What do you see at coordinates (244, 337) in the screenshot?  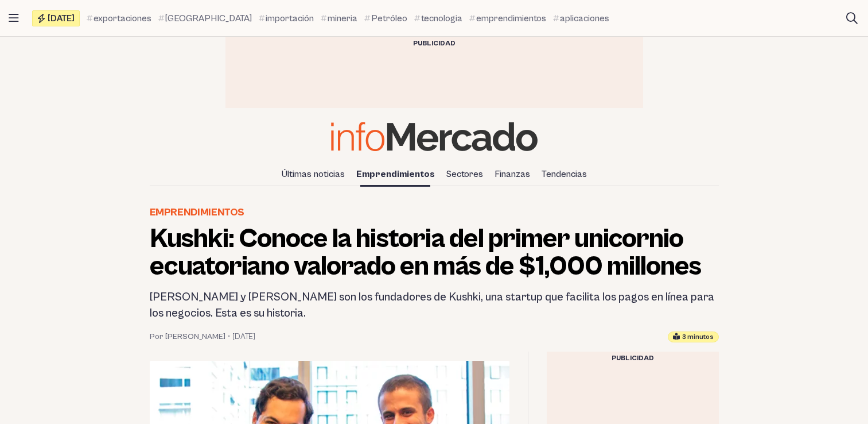 I see `time: 24 agosto, 2023 18:13` at bounding box center [244, 337].